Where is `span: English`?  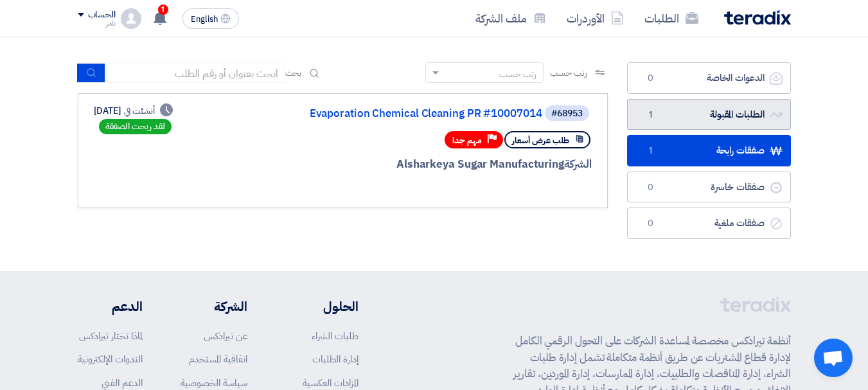 span: English is located at coordinates (205, 19).